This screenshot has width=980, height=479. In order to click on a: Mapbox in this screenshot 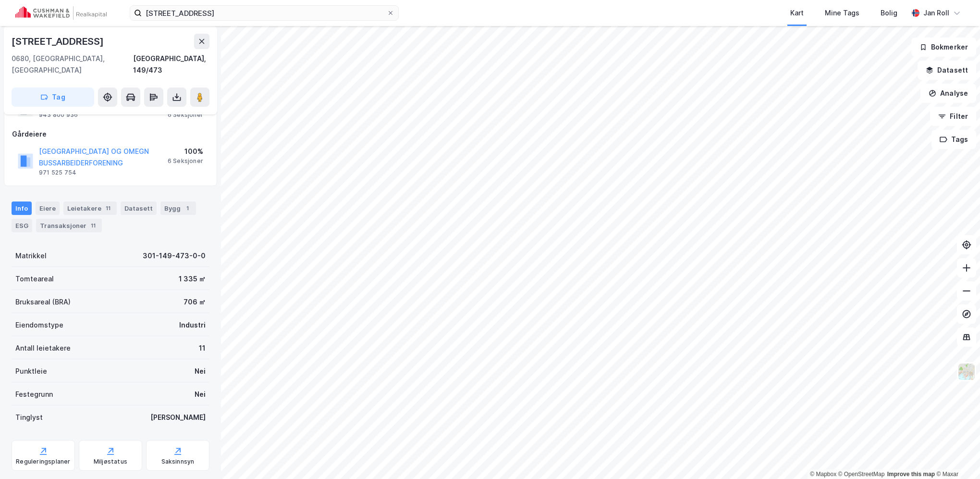, I will do `click(823, 474)`.